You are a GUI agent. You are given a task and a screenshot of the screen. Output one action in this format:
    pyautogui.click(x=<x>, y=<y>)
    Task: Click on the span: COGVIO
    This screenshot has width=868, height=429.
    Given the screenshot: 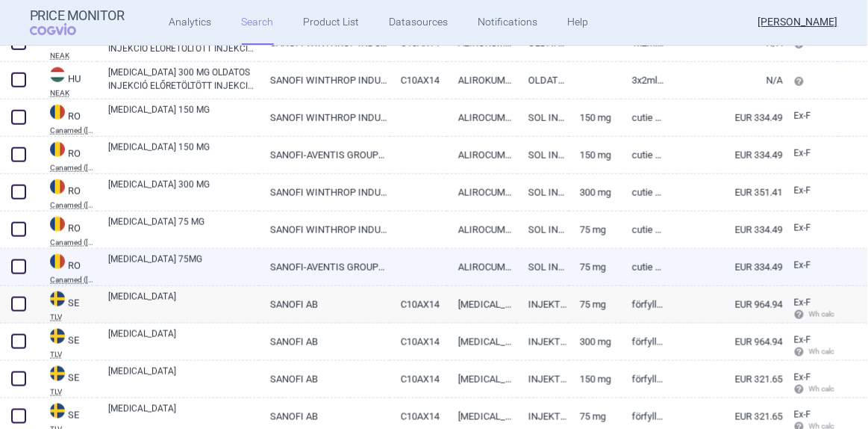 What is the action you would take?
    pyautogui.click(x=64, y=29)
    